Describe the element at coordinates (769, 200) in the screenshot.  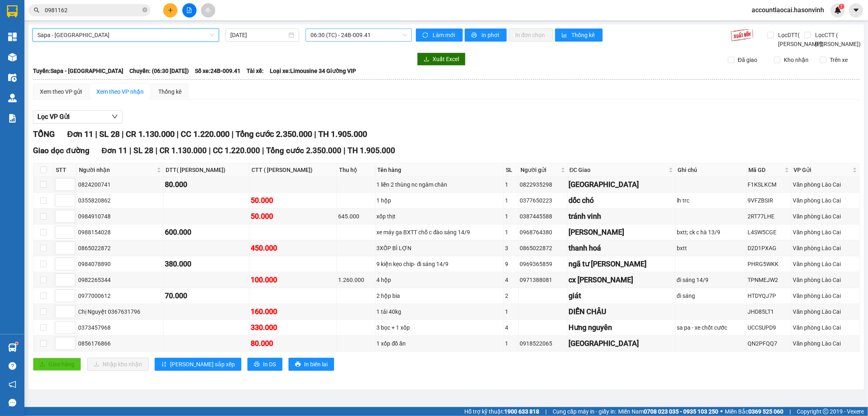
I see `td: 9VFZBSIR` at that location.